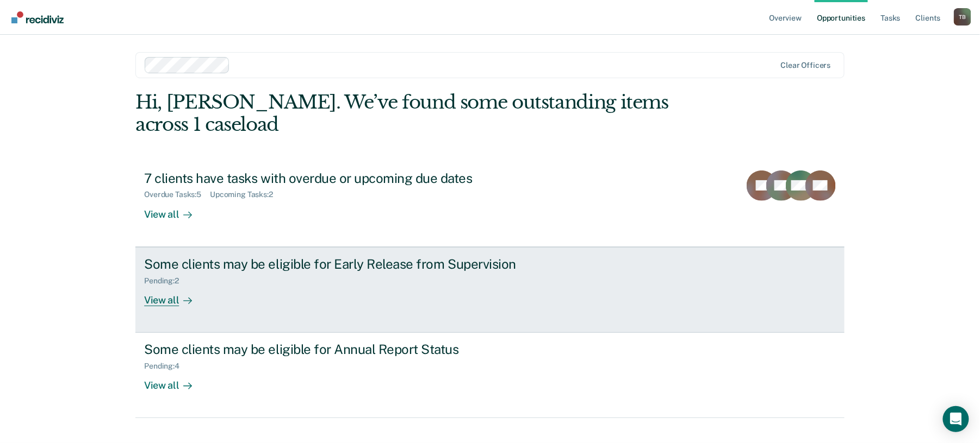  Describe the element at coordinates (177, 194) in the screenshot. I see `div: Overdue Tasks : 5` at that location.